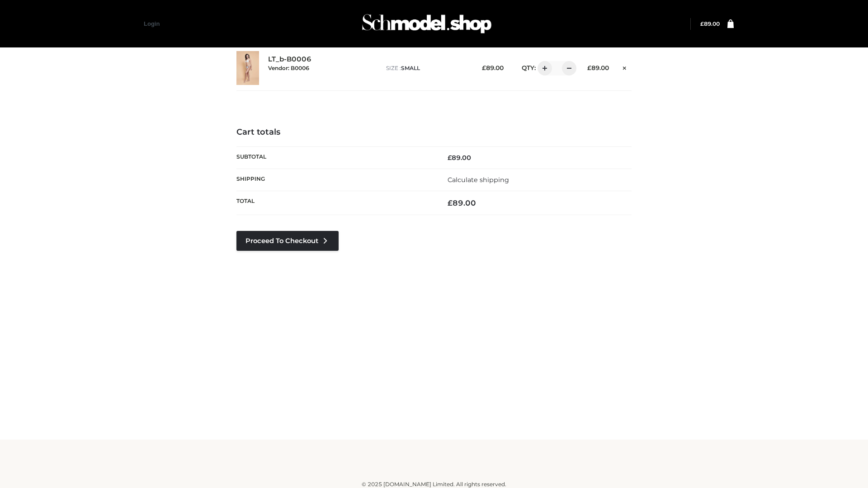  I want to click on a: Schmodel Admin 964, so click(426, 24).